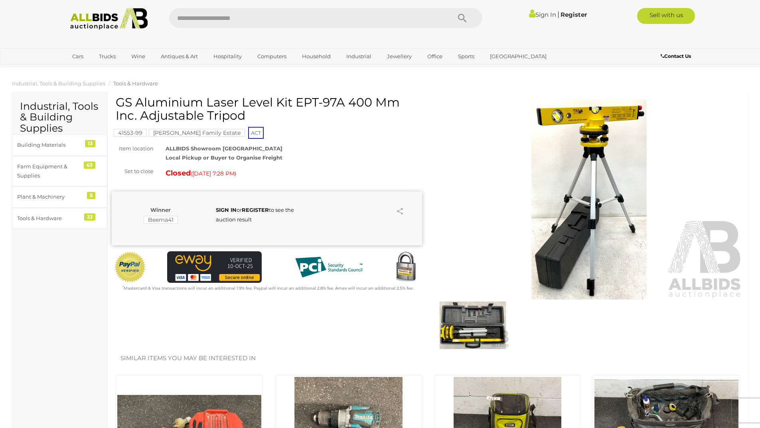  What do you see at coordinates (59, 83) in the screenshot?
I see `span: Industrial, Tools & Building Supplies` at bounding box center [59, 83].